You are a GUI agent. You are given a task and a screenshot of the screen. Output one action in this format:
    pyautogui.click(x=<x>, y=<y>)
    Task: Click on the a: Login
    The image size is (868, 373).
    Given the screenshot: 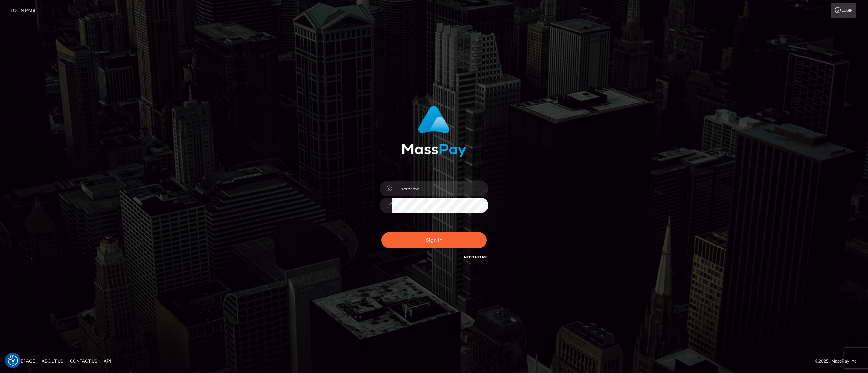 What is the action you would take?
    pyautogui.click(x=844, y=10)
    